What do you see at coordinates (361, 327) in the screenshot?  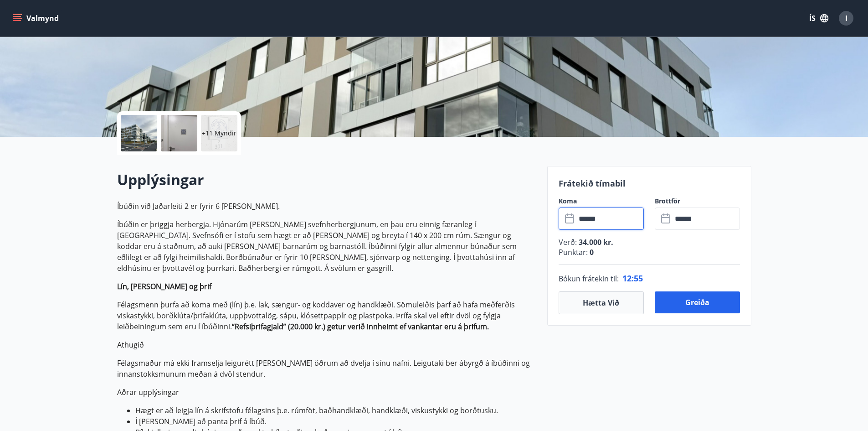 I see `strong: “Refsiþrifagjald” (20.000 kr.) getur verið innheimt ef vankantar eru á þrifum.` at bounding box center [361, 327].